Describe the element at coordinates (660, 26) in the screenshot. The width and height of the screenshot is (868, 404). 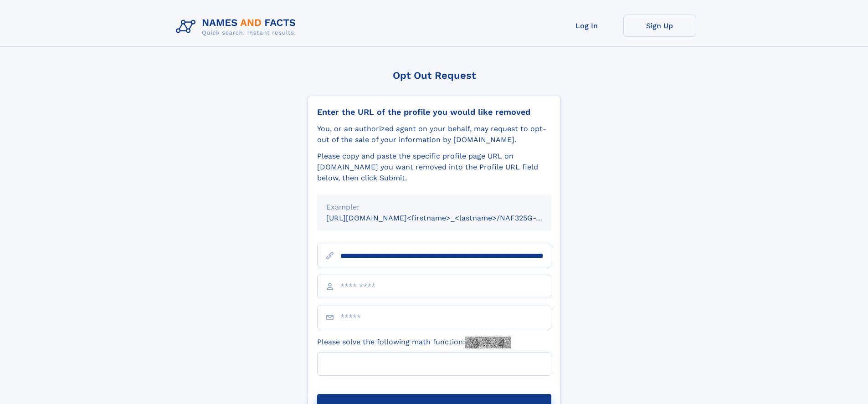
I see `a: Sign Up` at that location.